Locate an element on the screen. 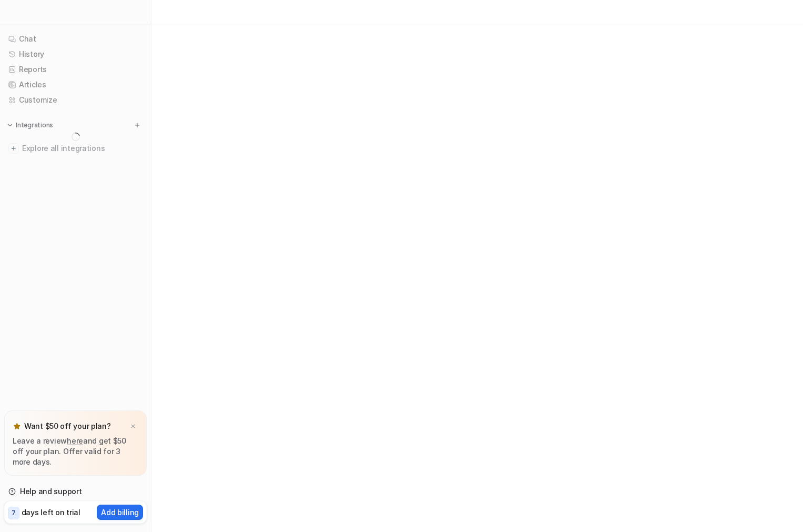  a: Chat is located at coordinates (76, 39).